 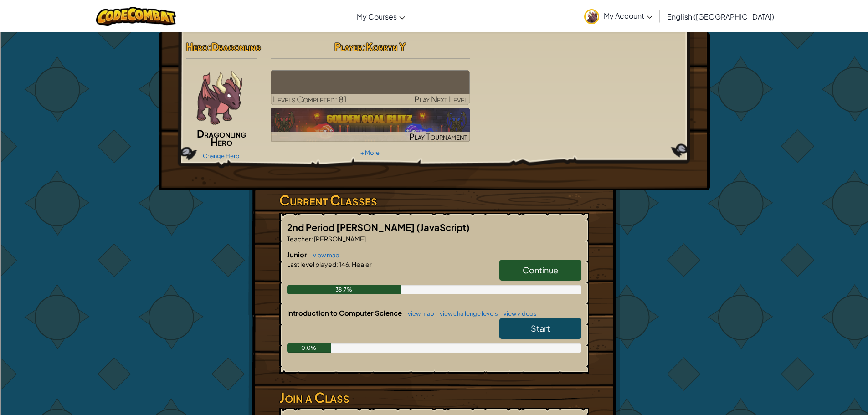 I want to click on span: My Account, so click(x=628, y=16).